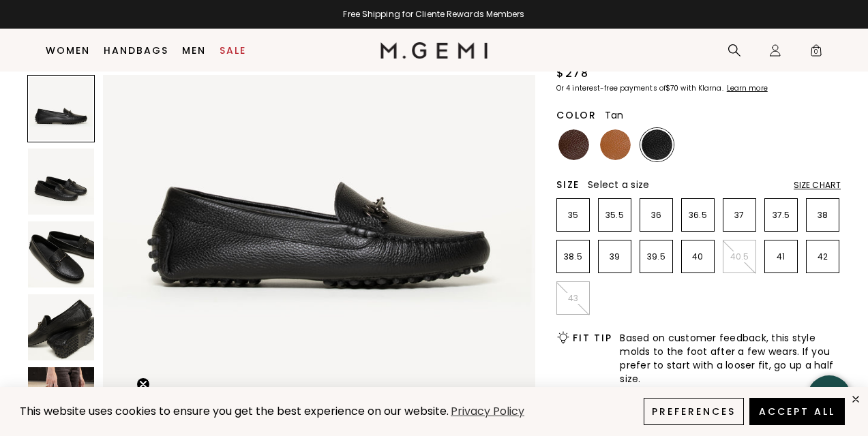 This screenshot has height=436, width=868. Describe the element at coordinates (781, 216) in the screenshot. I see `p: 37.5` at that location.